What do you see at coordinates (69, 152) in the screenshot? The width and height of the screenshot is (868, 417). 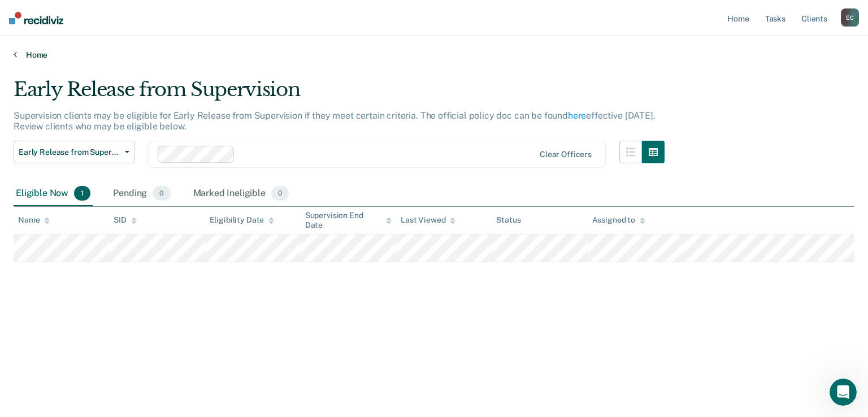 I see `span: Early Release from Supervision` at bounding box center [69, 152].